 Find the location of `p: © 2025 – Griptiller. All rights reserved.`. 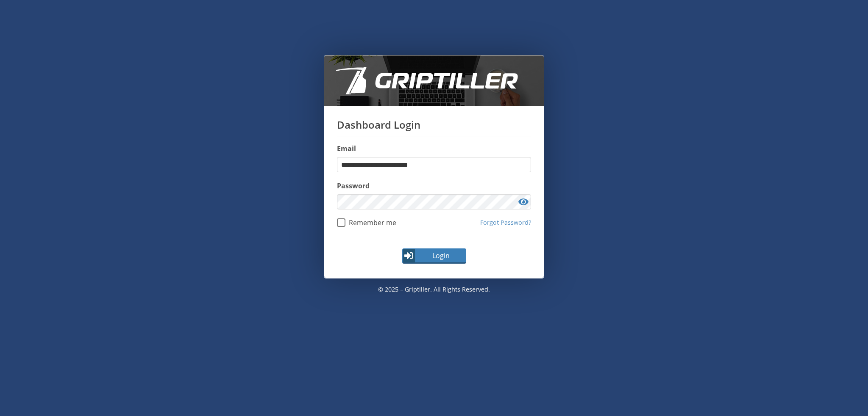

p: © 2025 – Griptiller. All rights reserved. is located at coordinates (434, 289).